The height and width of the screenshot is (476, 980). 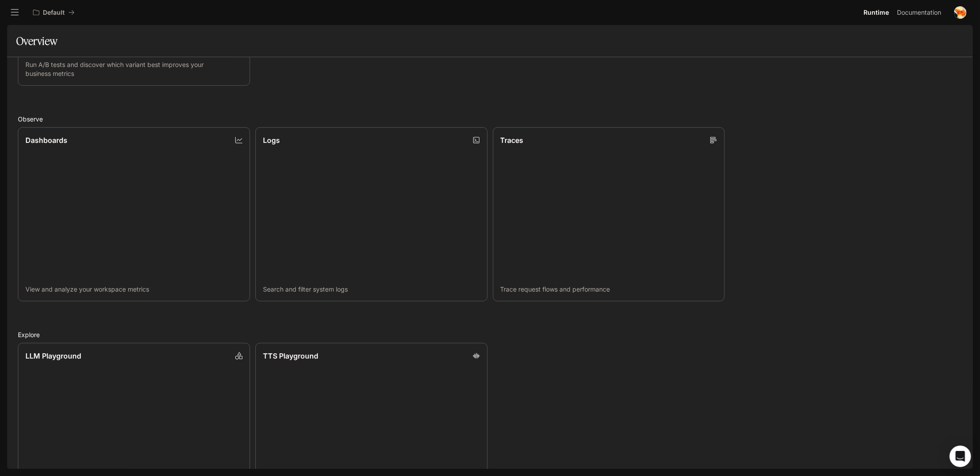 I want to click on button: open drawer, so click(x=15, y=12).